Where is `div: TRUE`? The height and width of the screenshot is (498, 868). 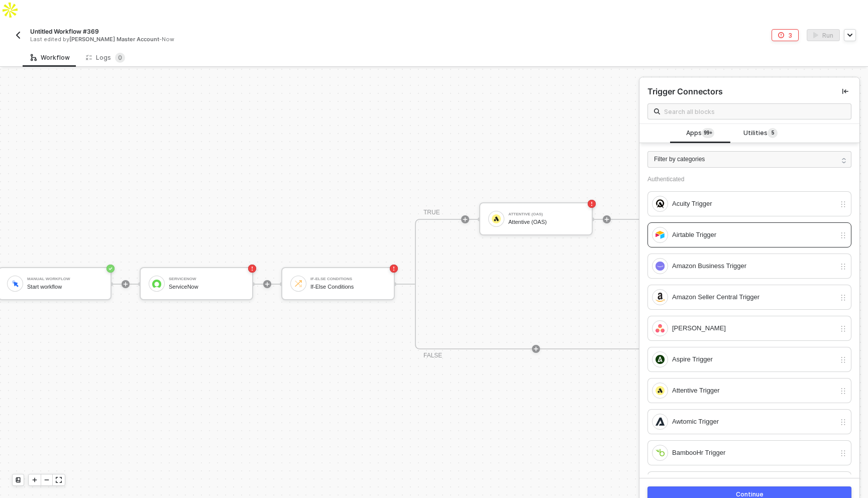
div: TRUE is located at coordinates (431, 212).